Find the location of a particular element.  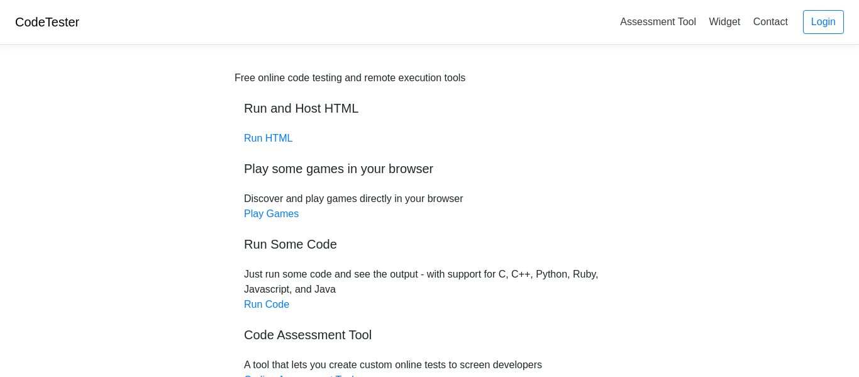

div: Free online code testing and remote execution tools is located at coordinates (350, 78).